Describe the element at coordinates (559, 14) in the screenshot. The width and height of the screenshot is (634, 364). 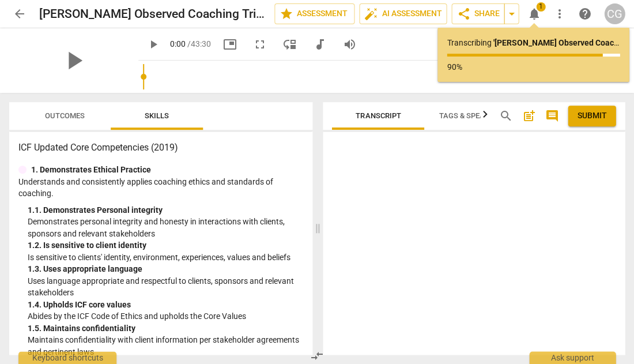
I see `span: more_vert` at that location.